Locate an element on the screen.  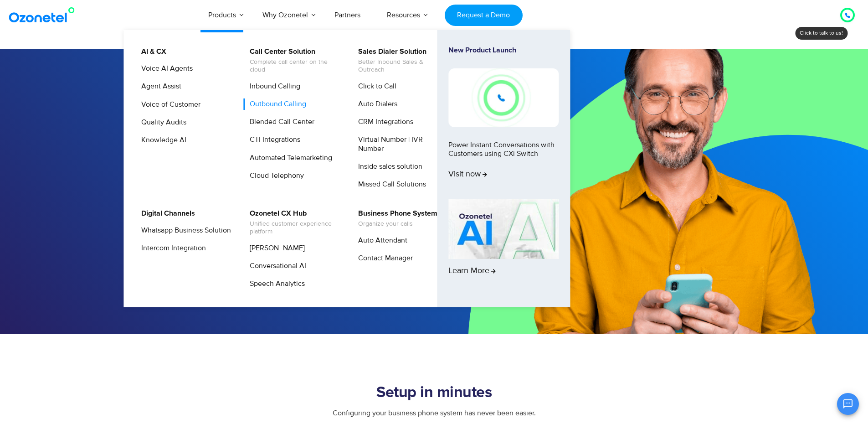
a: Digital Channels is located at coordinates (166, 213).